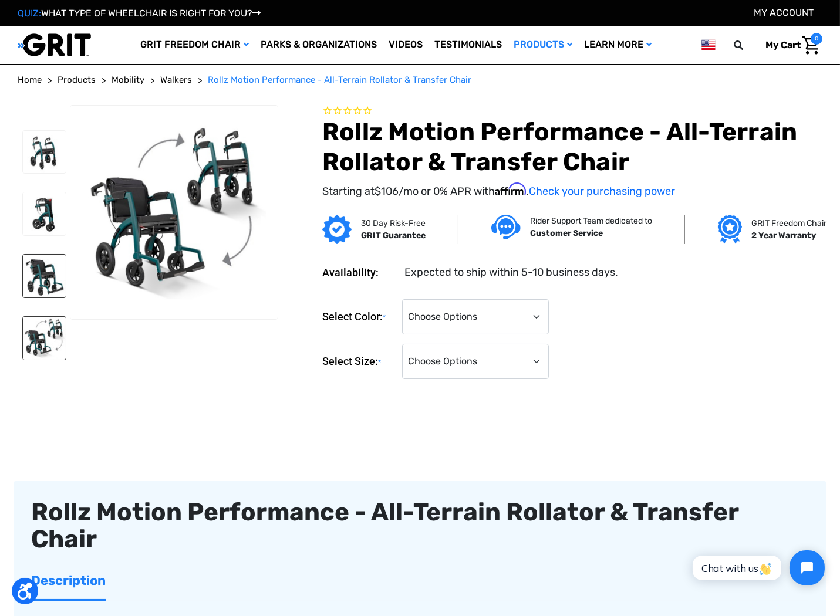 Image resolution: width=840 pixels, height=616 pixels. Describe the element at coordinates (420, 80) in the screenshot. I see `nav: Breadcrumb` at that location.